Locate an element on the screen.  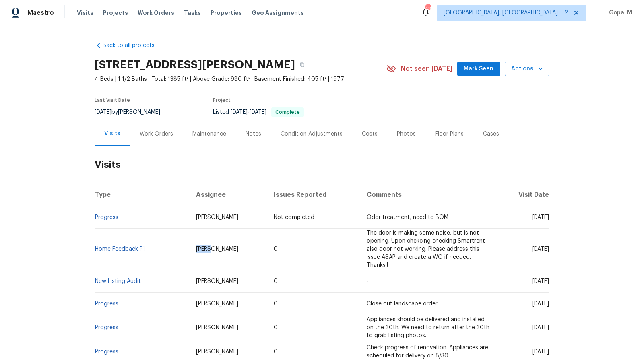
a: New Listing Audit is located at coordinates (118, 281).